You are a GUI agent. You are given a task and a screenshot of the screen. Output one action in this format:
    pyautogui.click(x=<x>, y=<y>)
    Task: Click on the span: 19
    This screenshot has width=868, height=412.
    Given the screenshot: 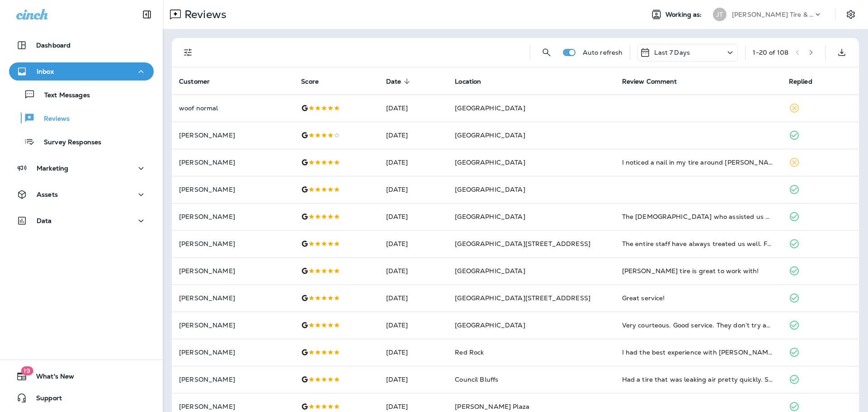 What is the action you would take?
    pyautogui.click(x=27, y=371)
    